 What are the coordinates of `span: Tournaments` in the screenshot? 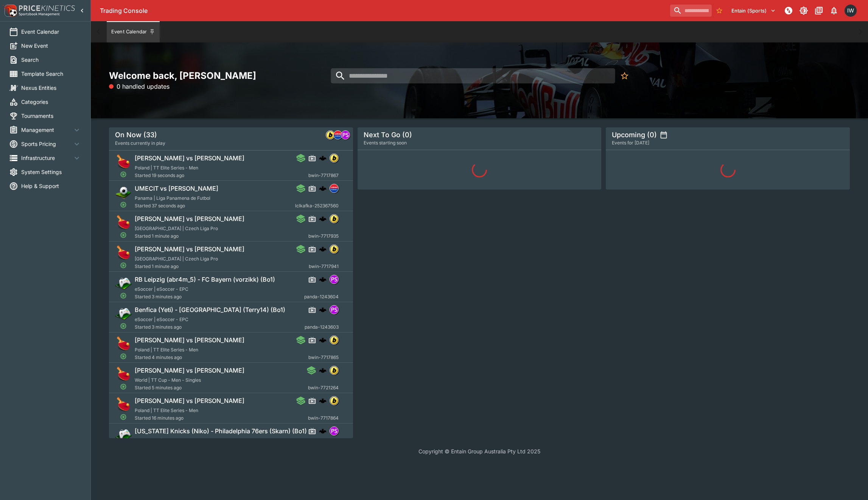 It's located at (51, 116).